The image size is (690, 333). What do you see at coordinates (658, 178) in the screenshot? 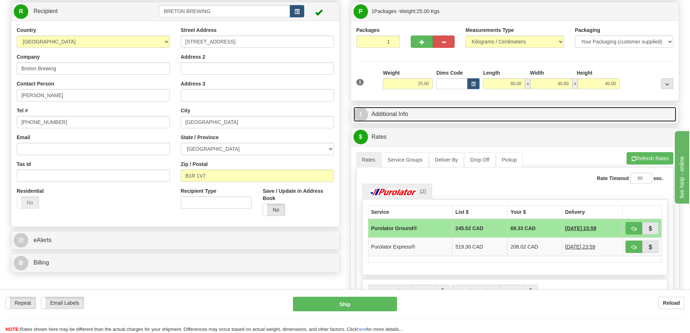
I see `label: sec.` at bounding box center [658, 178].